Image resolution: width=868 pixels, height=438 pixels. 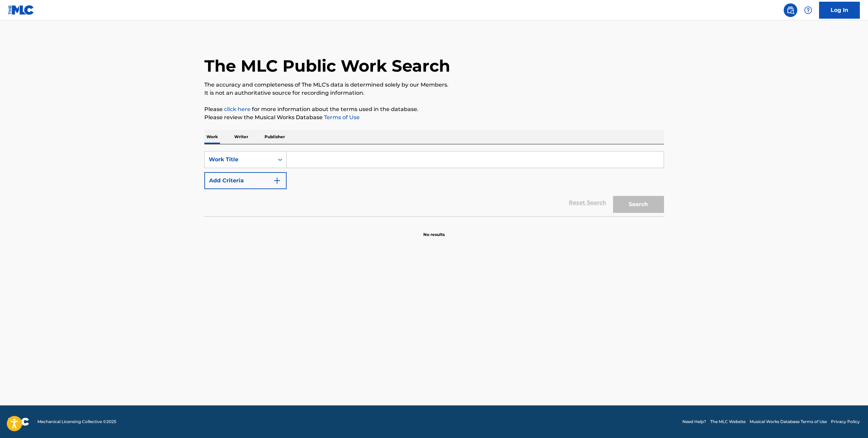 I want to click on p: The accuracy and completeness of The MLC's data is determined solely by our Members., so click(x=434, y=85).